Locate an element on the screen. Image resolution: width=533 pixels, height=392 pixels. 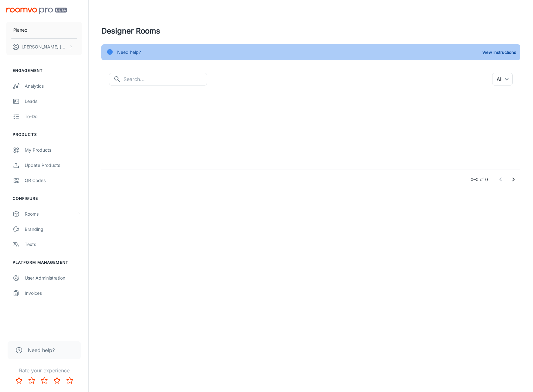
div: Need help? is located at coordinates (129, 52).